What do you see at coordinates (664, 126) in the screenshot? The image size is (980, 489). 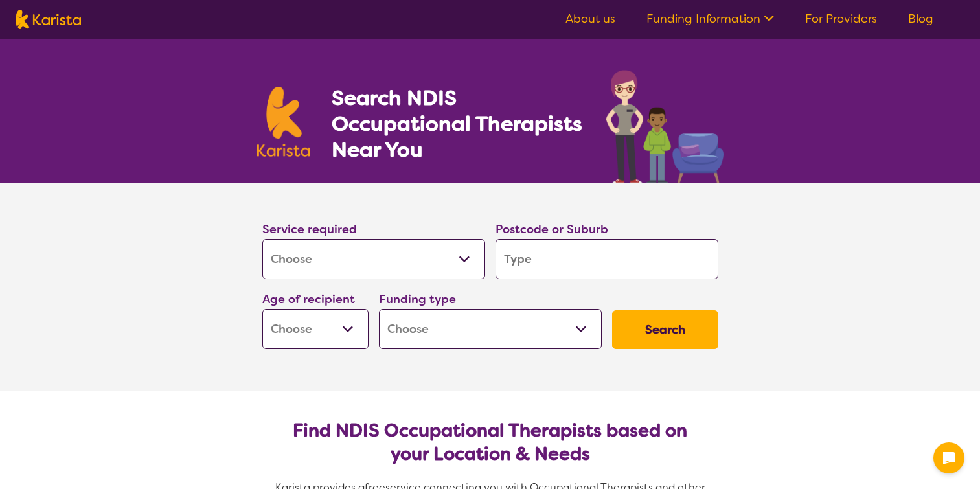 I see `img: occupational-therapy` at bounding box center [664, 126].